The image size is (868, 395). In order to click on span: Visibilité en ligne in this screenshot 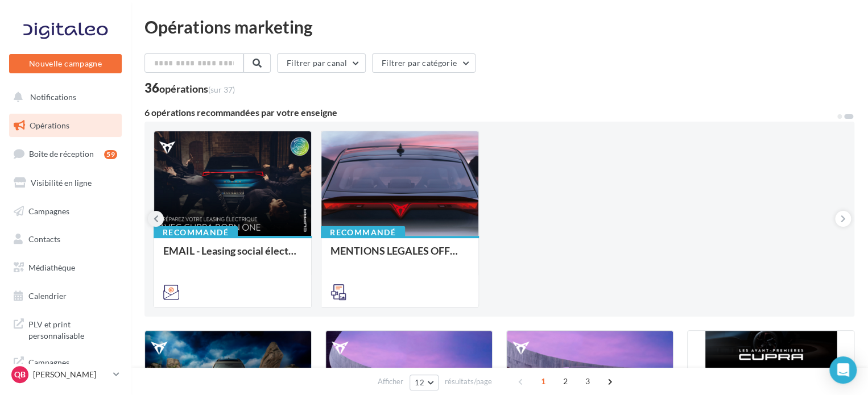, I will do `click(61, 182)`.